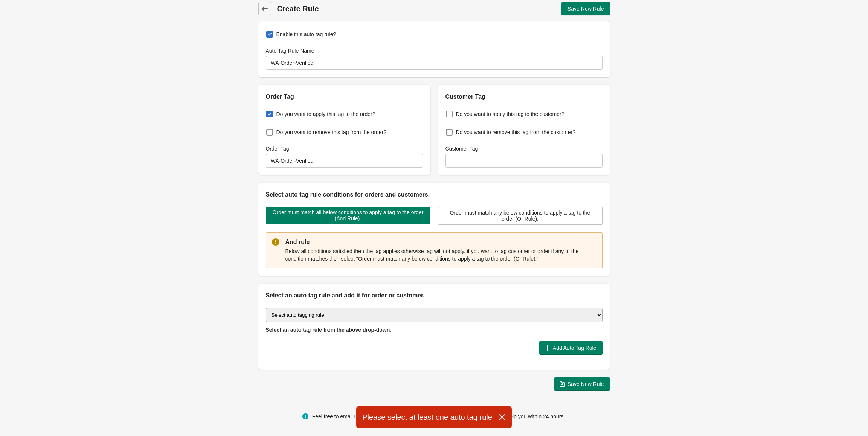 The width and height of the screenshot is (868, 436). What do you see at coordinates (515, 132) in the screenshot?
I see `span: Do you want to remove this tag from the customer?` at bounding box center [515, 132].